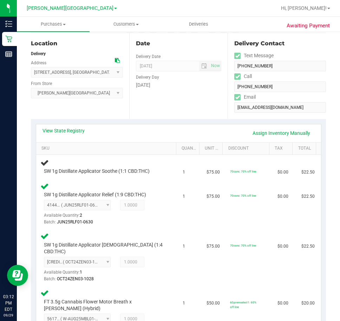 Image resolution: width=340 pixels, height=321 pixels. Describe the element at coordinates (126, 24) in the screenshot. I see `a: Customers` at that location.